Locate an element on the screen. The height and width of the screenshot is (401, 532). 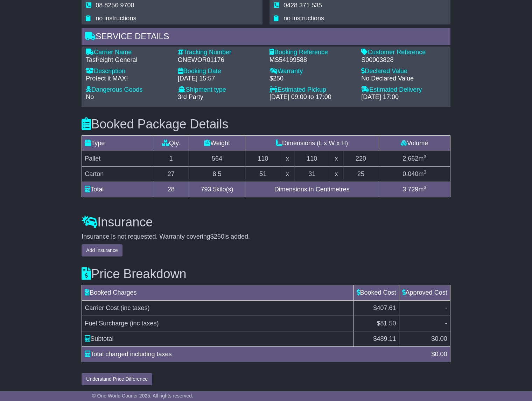
div: ONEWOR01176 is located at coordinates (220, 60).